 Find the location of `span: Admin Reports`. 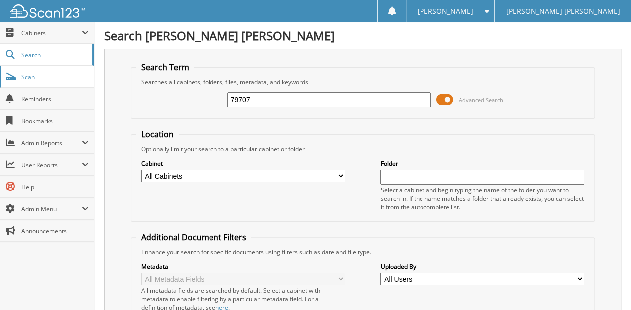

span: Admin Reports is located at coordinates (51, 143).